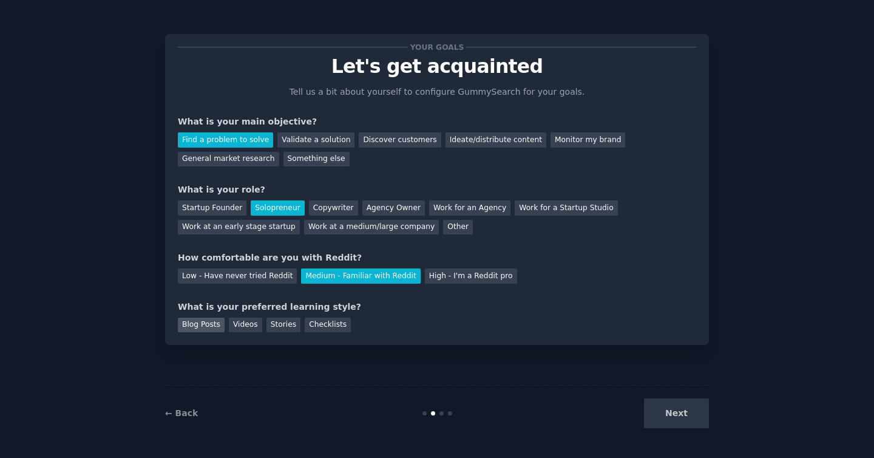  I want to click on div: General market research, so click(228, 159).